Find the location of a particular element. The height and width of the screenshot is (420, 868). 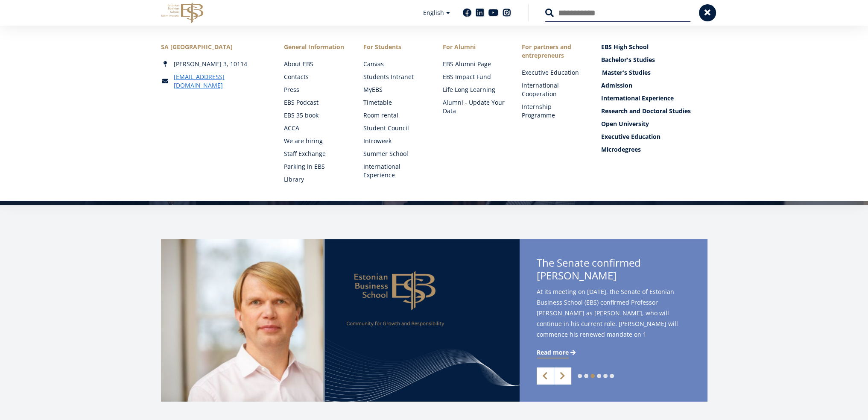

a: EBS Impact Fund is located at coordinates (474, 77).